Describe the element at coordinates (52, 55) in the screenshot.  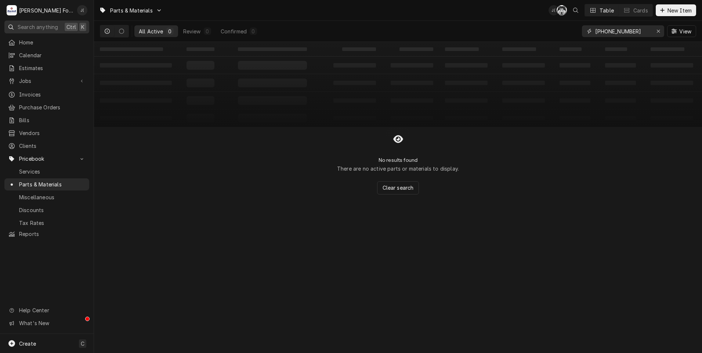
I see `span: Calendar` at that location.